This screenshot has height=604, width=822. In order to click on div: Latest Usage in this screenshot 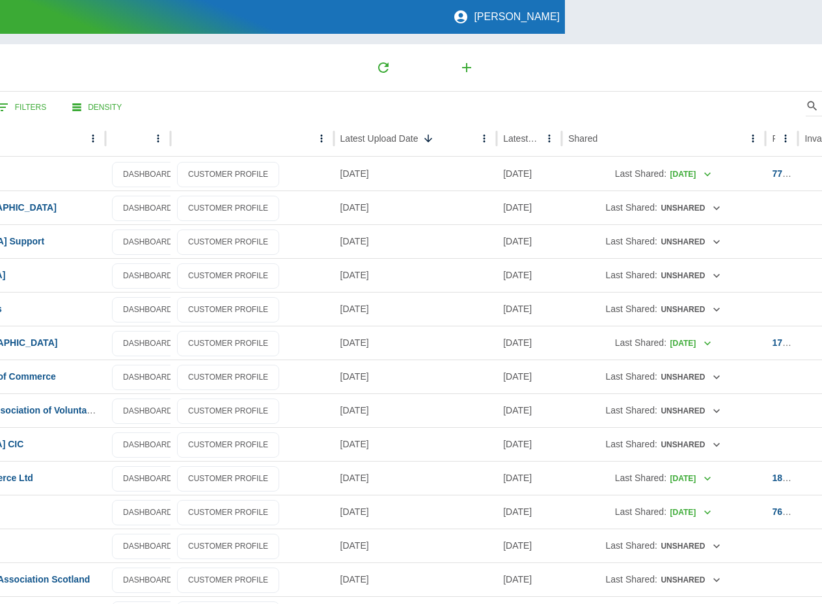, I will do `click(520, 139)`.